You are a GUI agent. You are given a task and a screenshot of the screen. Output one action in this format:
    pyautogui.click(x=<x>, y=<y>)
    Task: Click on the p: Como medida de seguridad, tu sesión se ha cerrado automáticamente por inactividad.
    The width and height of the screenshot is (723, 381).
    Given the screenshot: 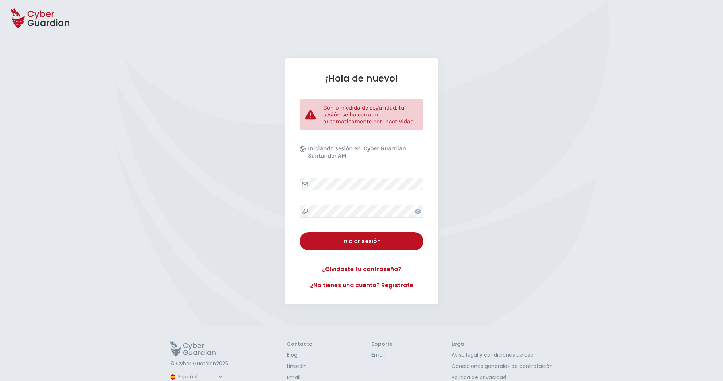 What is the action you would take?
    pyautogui.click(x=370, y=114)
    